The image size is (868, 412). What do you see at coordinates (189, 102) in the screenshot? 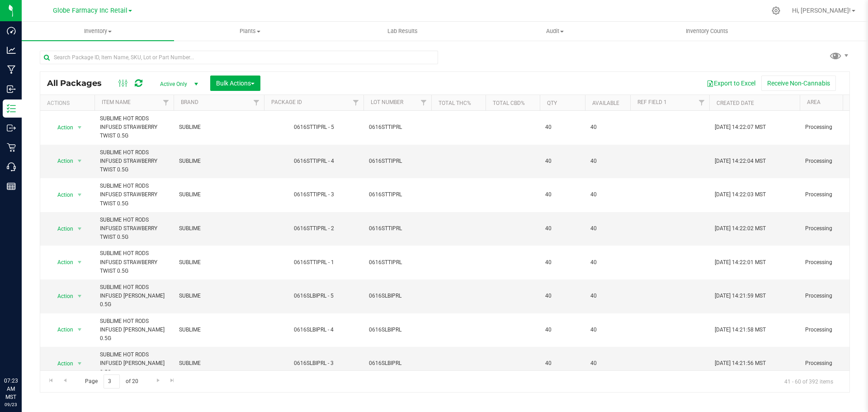
I see `a: Brand` at bounding box center [189, 102].